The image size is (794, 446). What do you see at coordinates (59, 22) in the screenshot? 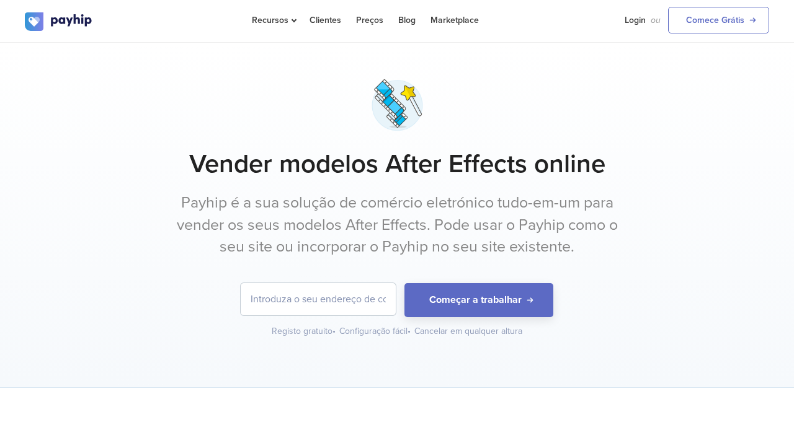
I see `img: logo.svg` at bounding box center [59, 22].